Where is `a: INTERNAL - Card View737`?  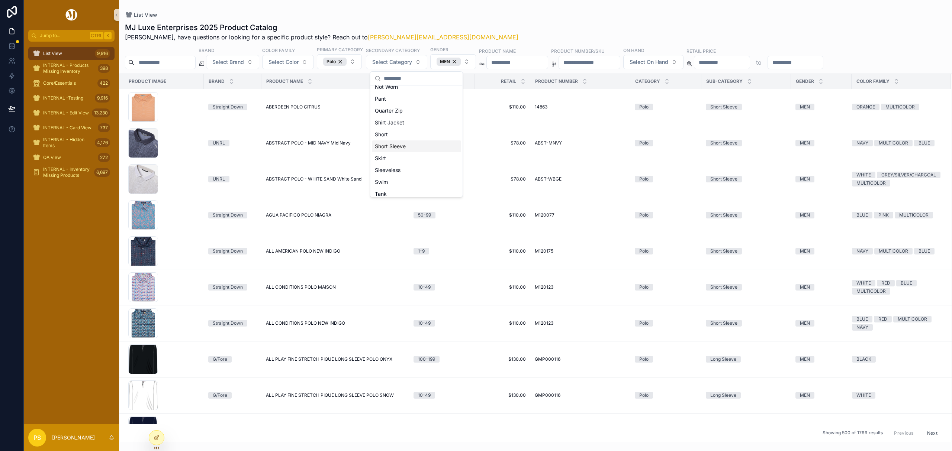
a: INTERNAL - Card View737 is located at coordinates (71, 128).